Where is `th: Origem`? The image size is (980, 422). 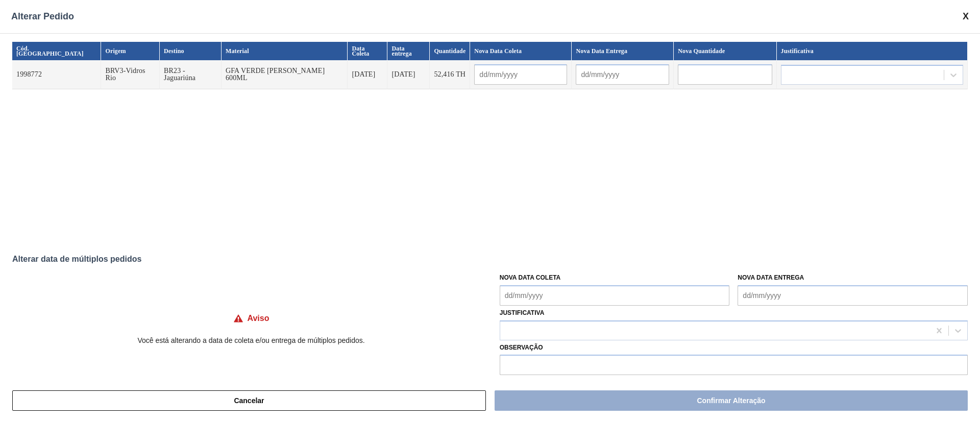 th: Origem is located at coordinates (131, 51).